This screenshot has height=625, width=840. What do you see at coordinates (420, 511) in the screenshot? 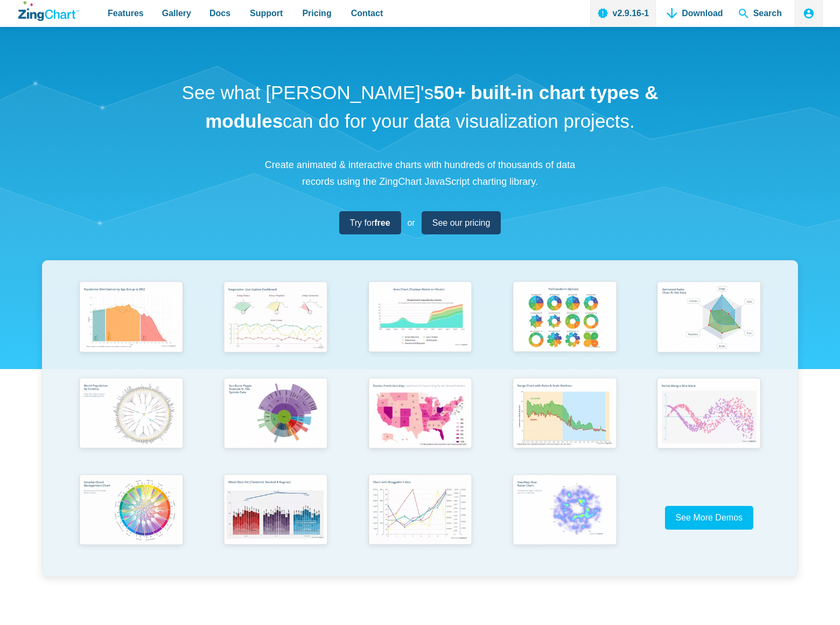
I see `img: Chart with Draggable Y-Axis` at bounding box center [420, 511].